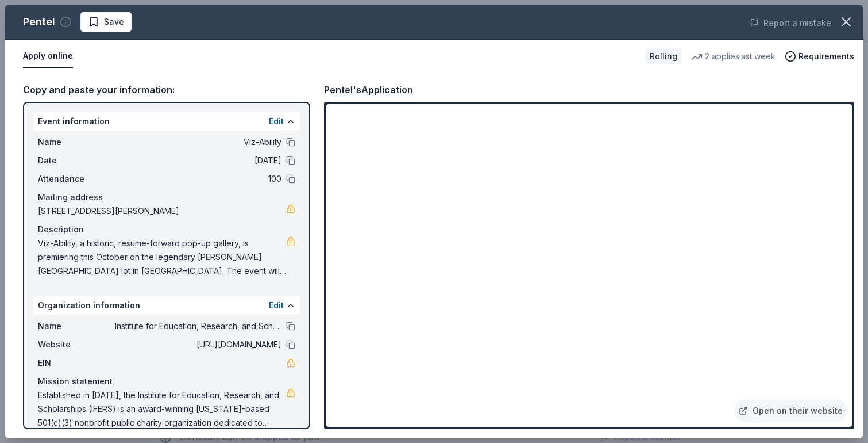 This screenshot has width=868, height=443. What do you see at coordinates (48, 56) in the screenshot?
I see `button: Apply online` at bounding box center [48, 56].